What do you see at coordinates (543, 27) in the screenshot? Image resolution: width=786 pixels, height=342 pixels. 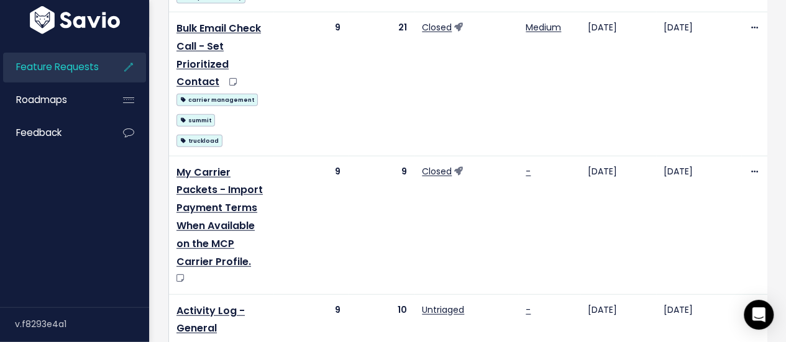 I see `a: Medium` at bounding box center [543, 27].